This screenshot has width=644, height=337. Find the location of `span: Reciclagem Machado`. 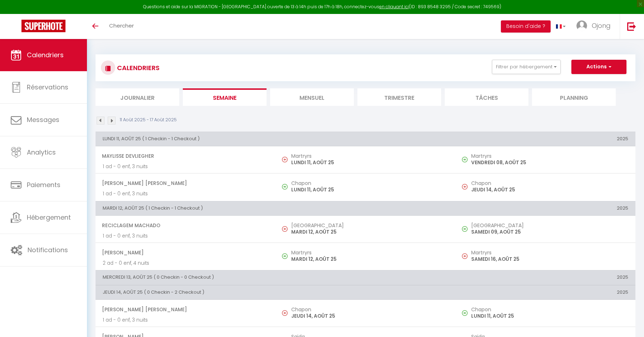

span: Reciclagem Machado is located at coordinates (185, 225).